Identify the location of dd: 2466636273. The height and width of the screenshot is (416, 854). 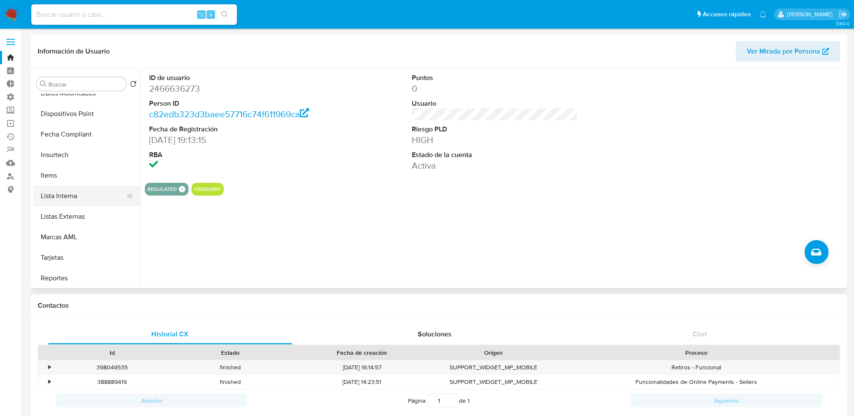
(232, 89).